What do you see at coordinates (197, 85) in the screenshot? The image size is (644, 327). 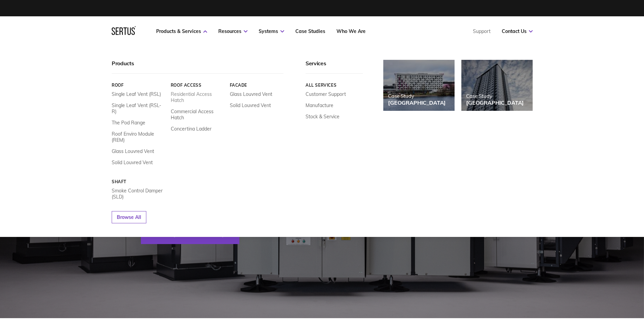 I see `a: Roof Access` at bounding box center [197, 85].